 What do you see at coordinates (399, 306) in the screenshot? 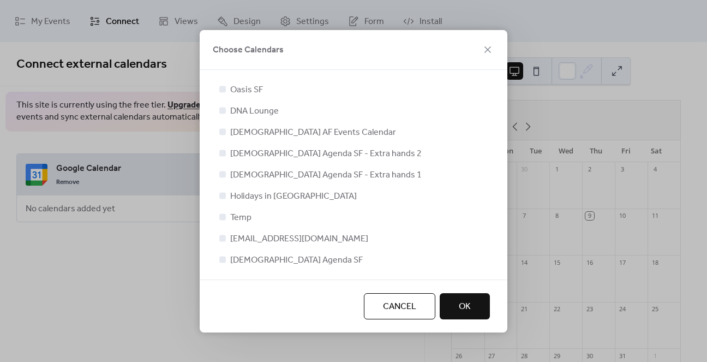
I see `button: Cancel` at bounding box center [399, 306].